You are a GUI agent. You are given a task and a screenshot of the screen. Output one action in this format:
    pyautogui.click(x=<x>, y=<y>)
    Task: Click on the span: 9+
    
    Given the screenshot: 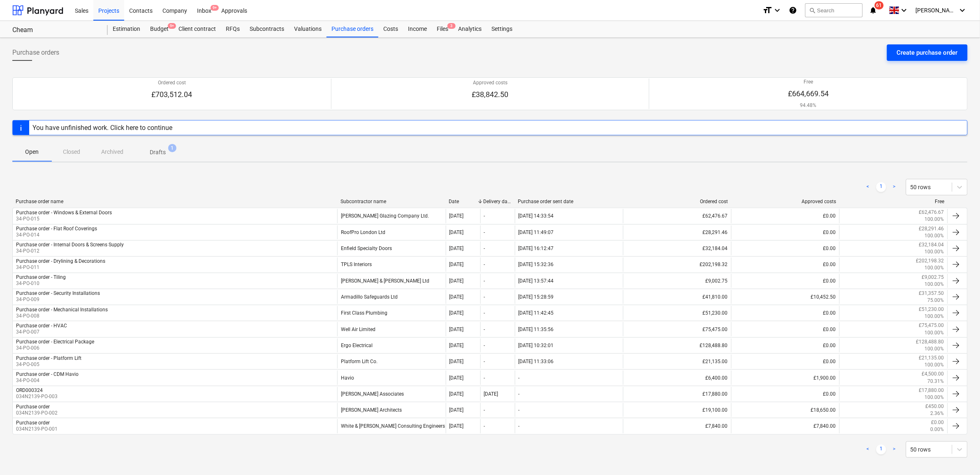 What is the action you would take?
    pyautogui.click(x=215, y=8)
    